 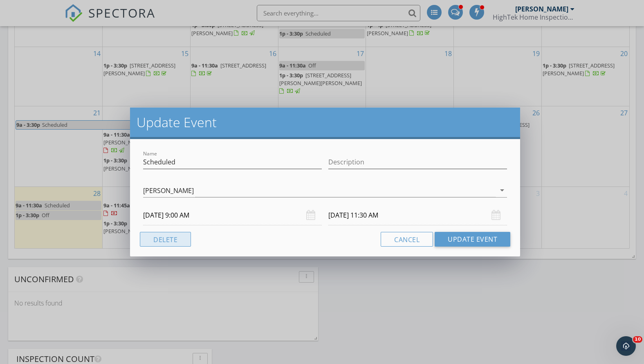 I want to click on span: 10, so click(x=637, y=339).